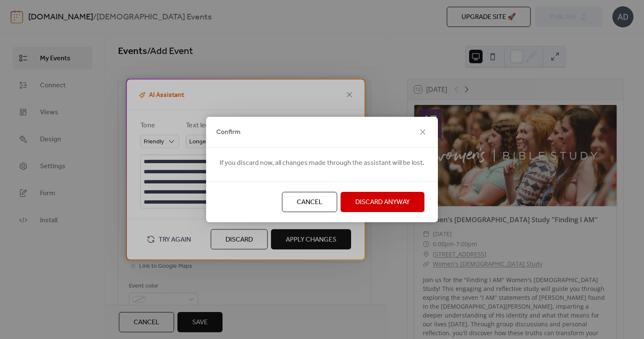  Describe the element at coordinates (383, 202) in the screenshot. I see `button: Discard Anyway` at that location.